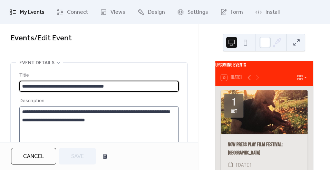  What do you see at coordinates (233, 111) in the screenshot?
I see `div: Oct` at bounding box center [233, 111].